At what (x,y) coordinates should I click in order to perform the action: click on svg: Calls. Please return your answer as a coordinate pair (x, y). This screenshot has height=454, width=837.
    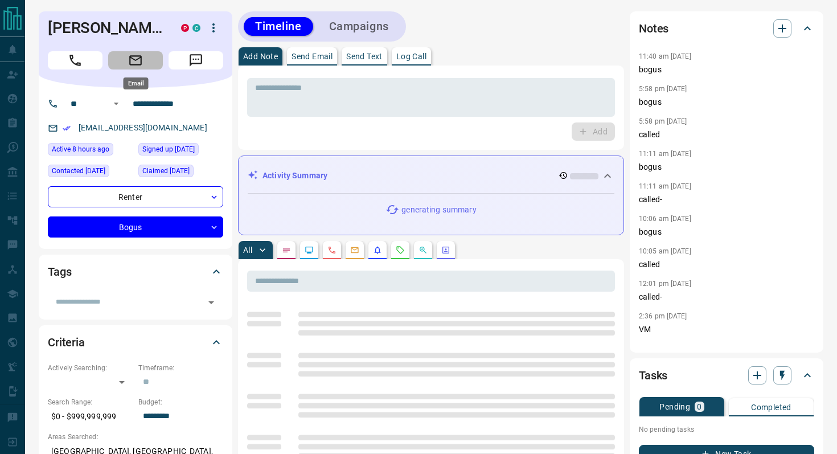
    Looking at the image, I should click on (332, 250).